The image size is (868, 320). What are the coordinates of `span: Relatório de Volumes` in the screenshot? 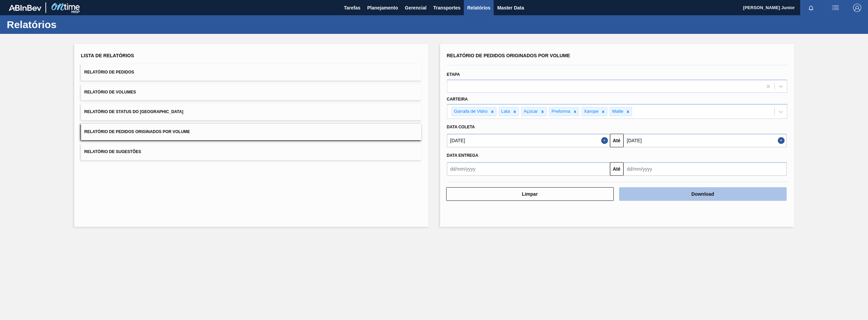 It's located at (110, 92).